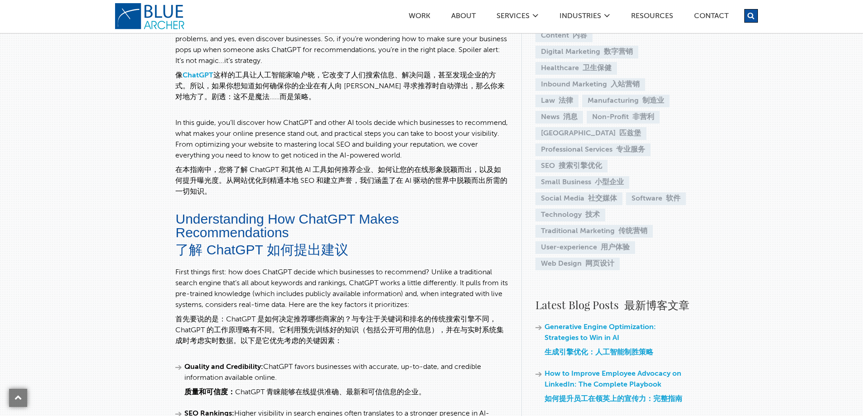 The image size is (863, 416). What do you see at coordinates (151, 16) in the screenshot?
I see `a: logo` at bounding box center [151, 16].